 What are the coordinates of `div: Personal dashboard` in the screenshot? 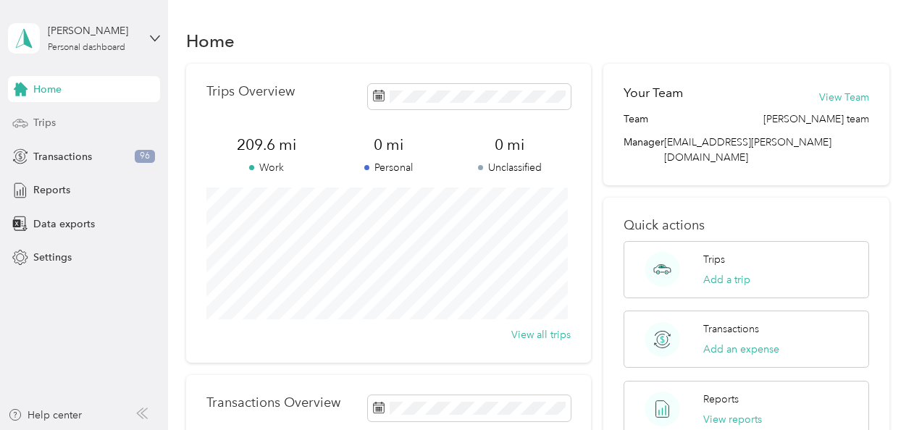 It's located at (86, 48).